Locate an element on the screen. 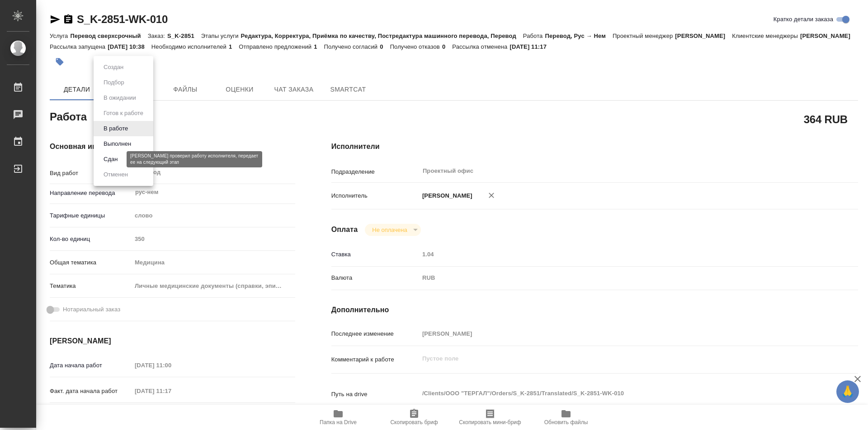 Image resolution: width=868 pixels, height=430 pixels. button: В работе is located at coordinates (116, 129).